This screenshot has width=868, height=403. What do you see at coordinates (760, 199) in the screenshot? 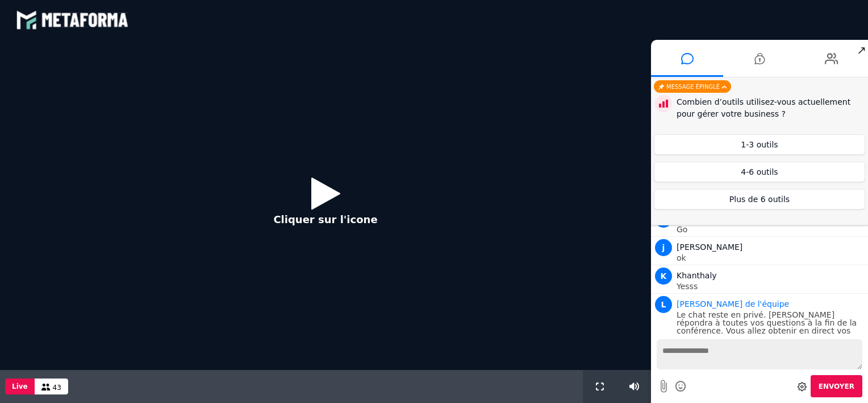
I see `button: Plus de 6 outils` at bounding box center [760, 199].